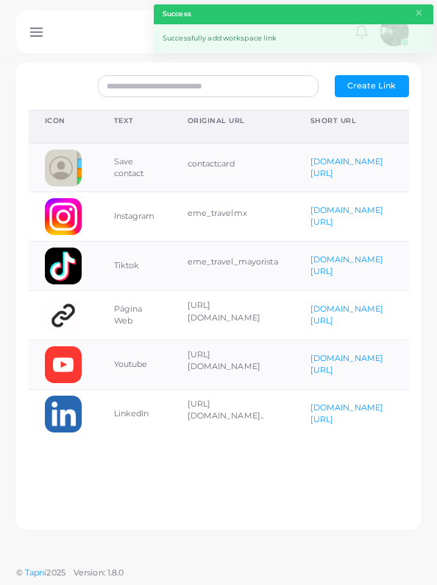 The width and height of the screenshot is (437, 585). I want to click on div: Icon, so click(63, 121).